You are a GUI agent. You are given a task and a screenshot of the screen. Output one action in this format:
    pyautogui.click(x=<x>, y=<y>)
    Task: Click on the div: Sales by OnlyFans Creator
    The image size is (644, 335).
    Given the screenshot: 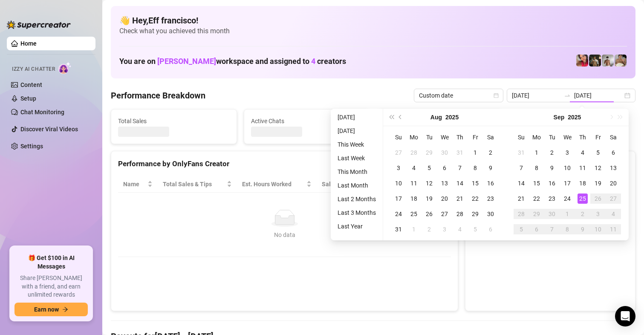 What is the action you would take?
    pyautogui.click(x=550, y=163)
    